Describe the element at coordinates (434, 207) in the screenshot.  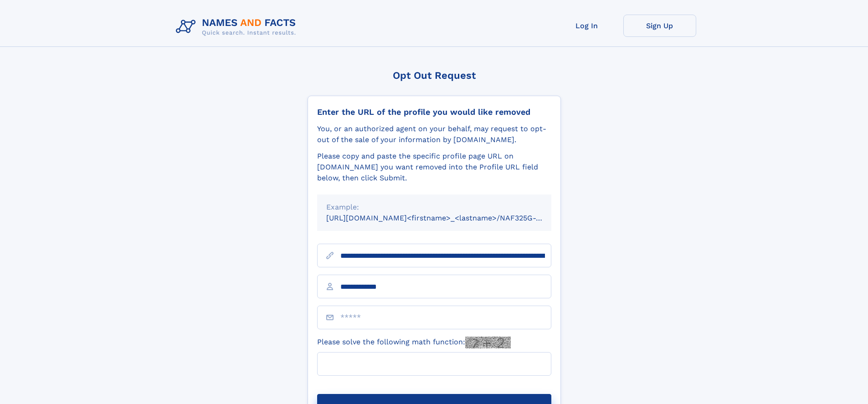
I see `div: Example:` at that location.